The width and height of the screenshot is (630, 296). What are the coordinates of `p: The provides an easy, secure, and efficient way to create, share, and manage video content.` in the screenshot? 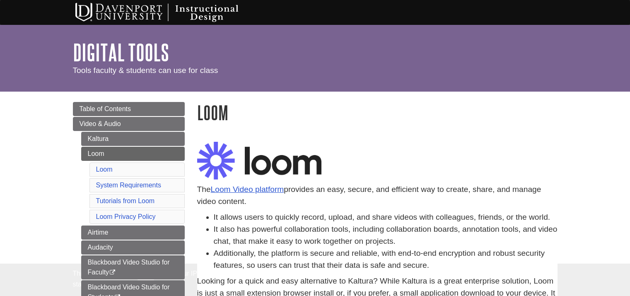 It's located at (378, 196).